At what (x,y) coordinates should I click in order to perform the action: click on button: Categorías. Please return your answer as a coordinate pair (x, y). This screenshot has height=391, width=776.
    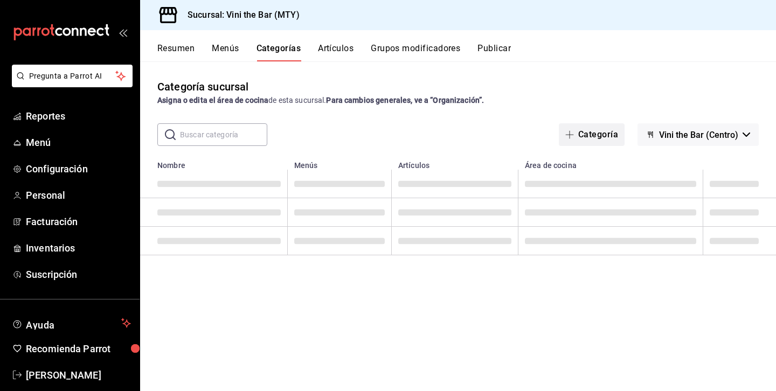
    Looking at the image, I should click on (279, 52).